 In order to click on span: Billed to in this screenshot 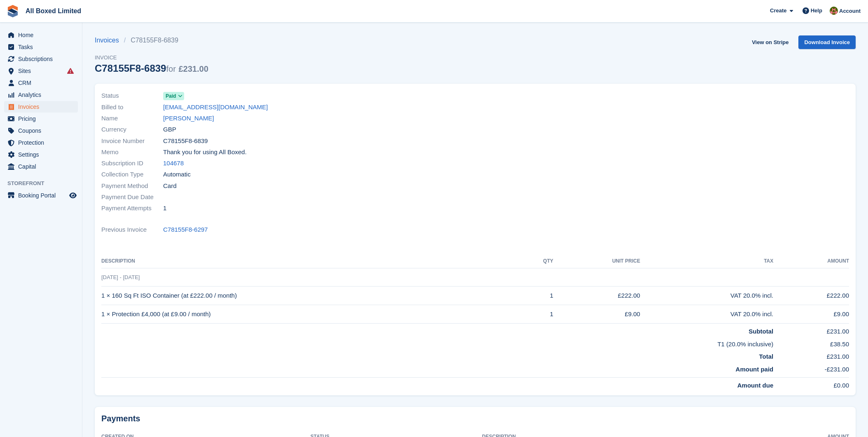, I will do `click(132, 107)`.